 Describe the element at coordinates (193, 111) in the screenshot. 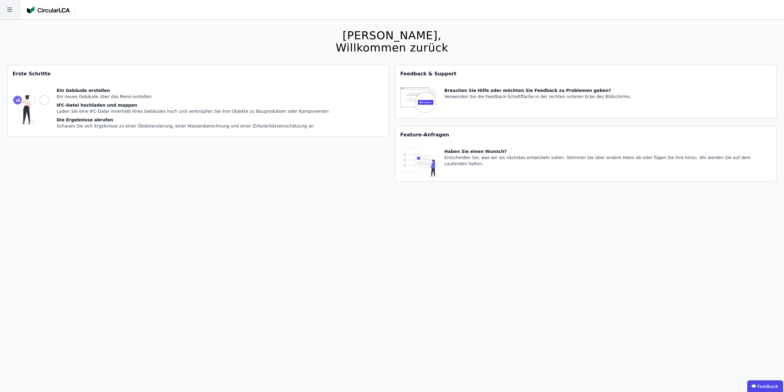

I see `div: Laden Sie eine IFC-Datei innerhalb Ihres Gebäudes hoch und verknüpfen Sie ihre Objekte zu Bauprod...` at that location.